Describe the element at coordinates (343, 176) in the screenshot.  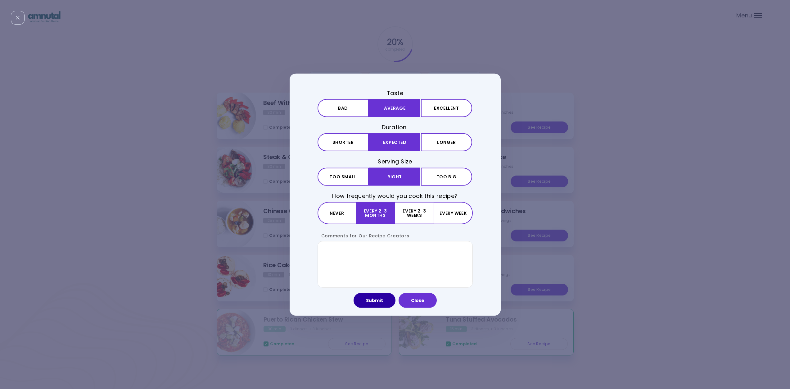
I see `span: Too small` at that location.